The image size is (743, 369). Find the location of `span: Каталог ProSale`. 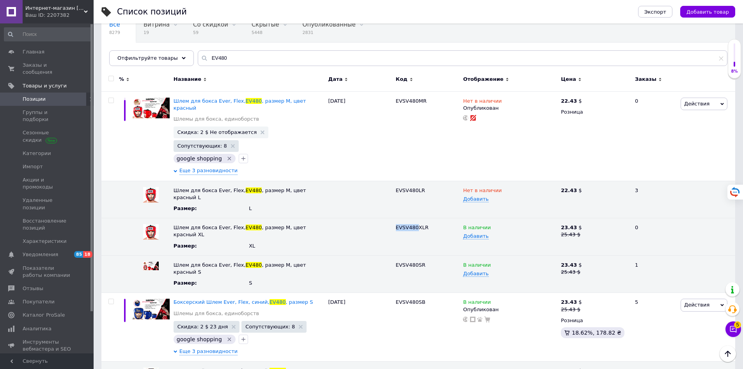

span: Каталог ProSale is located at coordinates (44, 315).